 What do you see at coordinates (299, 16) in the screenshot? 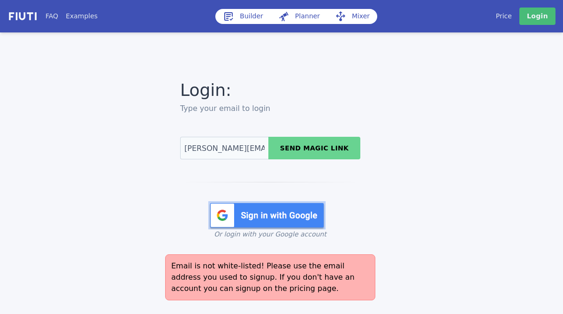
I see `a: Planner` at bounding box center [299, 16].